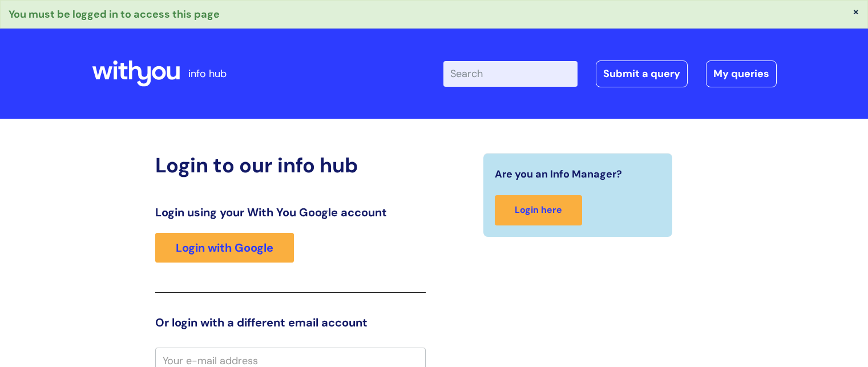 The image size is (868, 367). What do you see at coordinates (742, 74) in the screenshot?
I see `a: My queries` at bounding box center [742, 74].